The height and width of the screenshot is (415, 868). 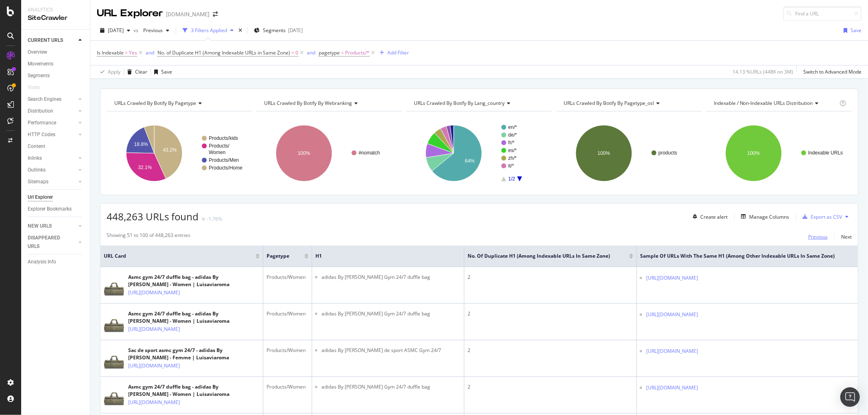 I want to click on a: Inlinks, so click(x=52, y=158).